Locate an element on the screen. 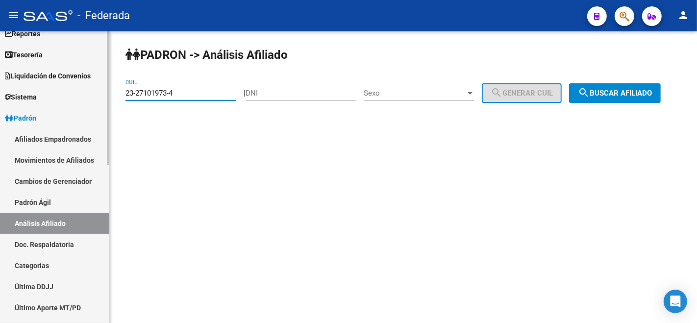  span: Sexo is located at coordinates (414, 93).